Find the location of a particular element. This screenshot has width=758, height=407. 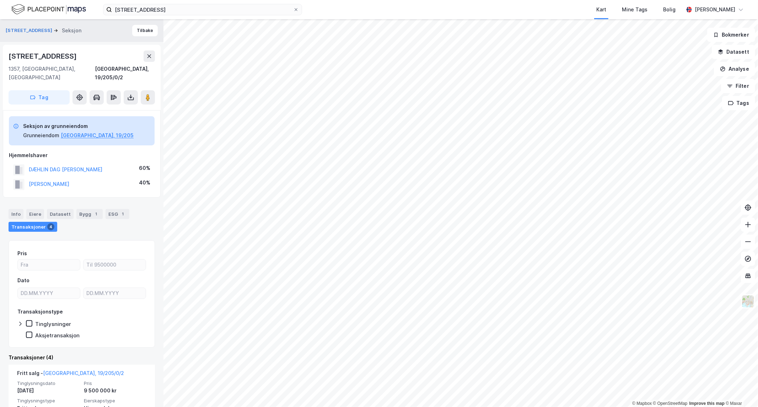

div: Tinglysninger is located at coordinates (53, 324).